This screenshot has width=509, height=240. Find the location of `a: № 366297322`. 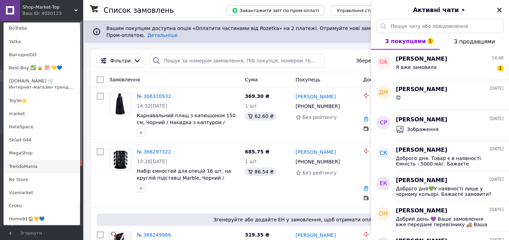

a: № 366297322 is located at coordinates (154, 152).